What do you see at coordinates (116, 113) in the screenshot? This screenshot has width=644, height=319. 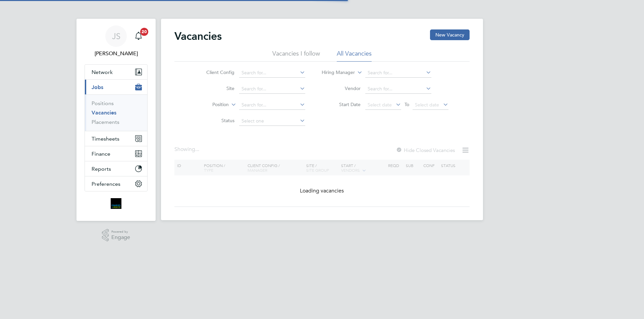 I see `div: Jobs` at bounding box center [116, 113].